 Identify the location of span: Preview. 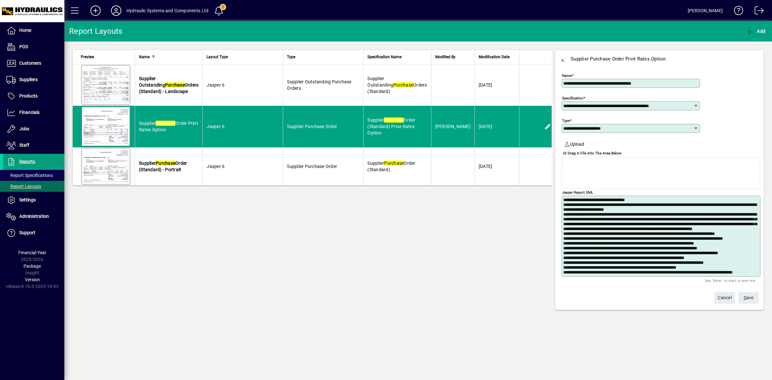
(87, 57).